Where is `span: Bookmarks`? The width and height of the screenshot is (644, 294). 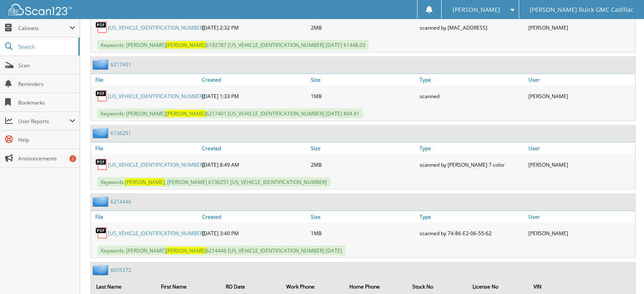
span: Bookmarks is located at coordinates (47, 102).